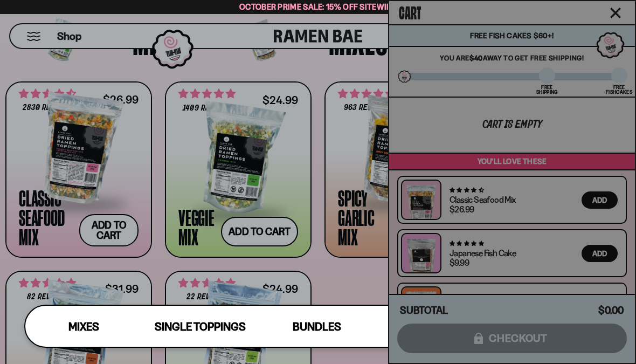 The image size is (636, 364). I want to click on a: Seasoning and Sauce, so click(433, 326).